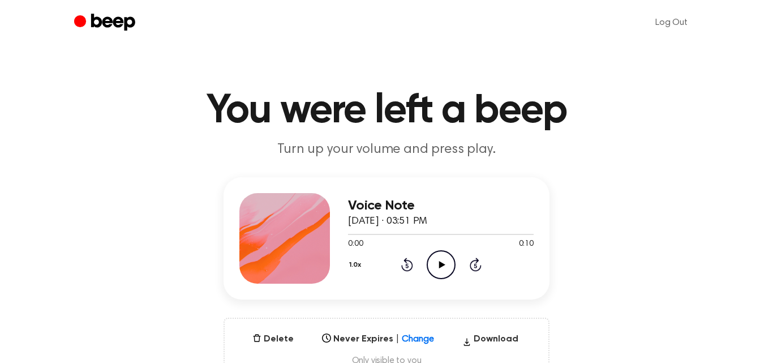 The height and width of the screenshot is (363, 773). Describe the element at coordinates (386, 111) in the screenshot. I see `h1: You were left a beep` at that location.